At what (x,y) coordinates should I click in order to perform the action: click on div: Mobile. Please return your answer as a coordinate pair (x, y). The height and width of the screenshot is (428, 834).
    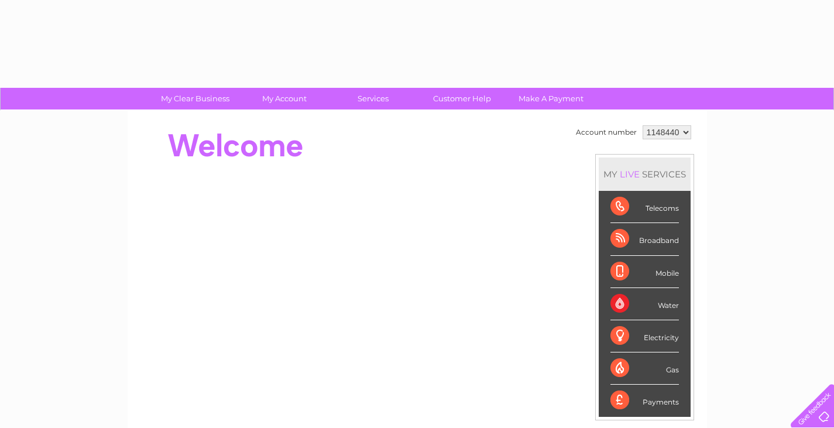
    Looking at the image, I should click on (644, 272).